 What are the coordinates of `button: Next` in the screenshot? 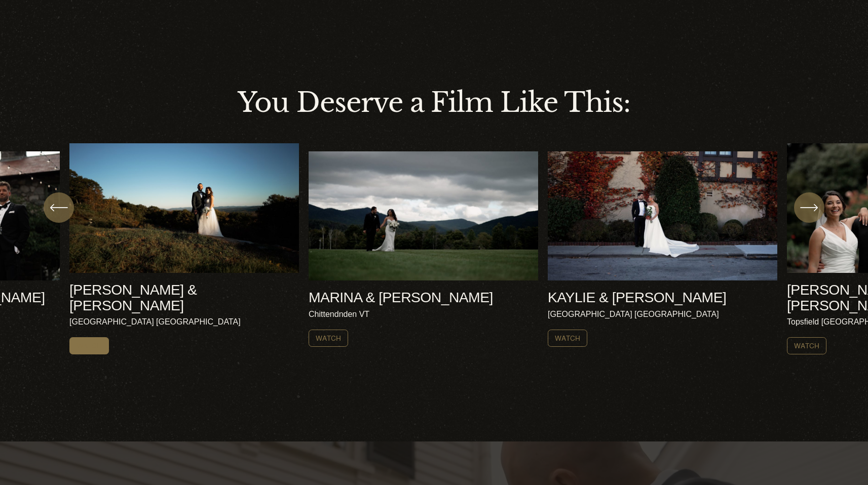 It's located at (809, 207).